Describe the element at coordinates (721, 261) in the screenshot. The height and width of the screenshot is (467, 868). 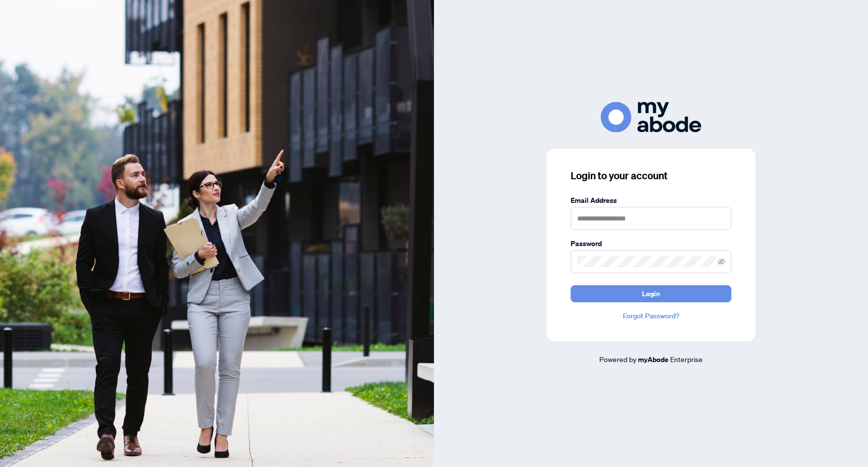
I see `span: eye-invisible` at that location.